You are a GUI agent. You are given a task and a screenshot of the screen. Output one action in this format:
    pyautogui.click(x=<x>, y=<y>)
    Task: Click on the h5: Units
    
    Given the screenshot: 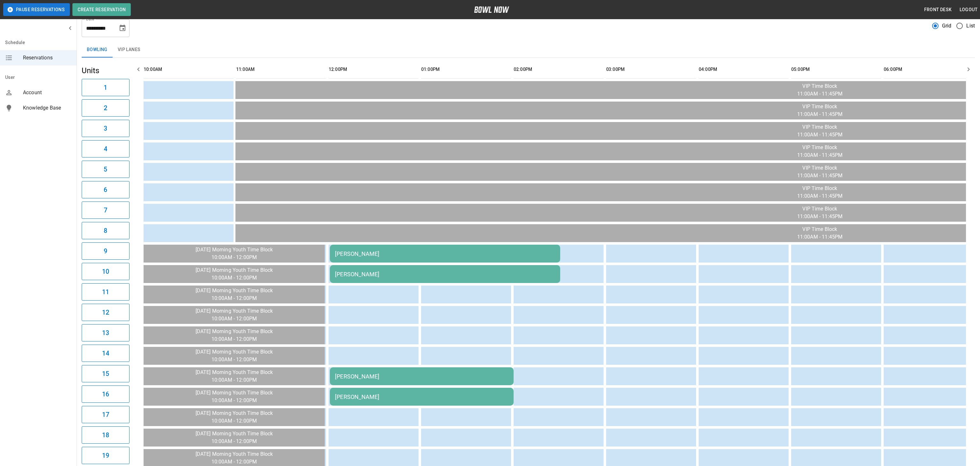 What is the action you would take?
    pyautogui.click(x=105, y=70)
    